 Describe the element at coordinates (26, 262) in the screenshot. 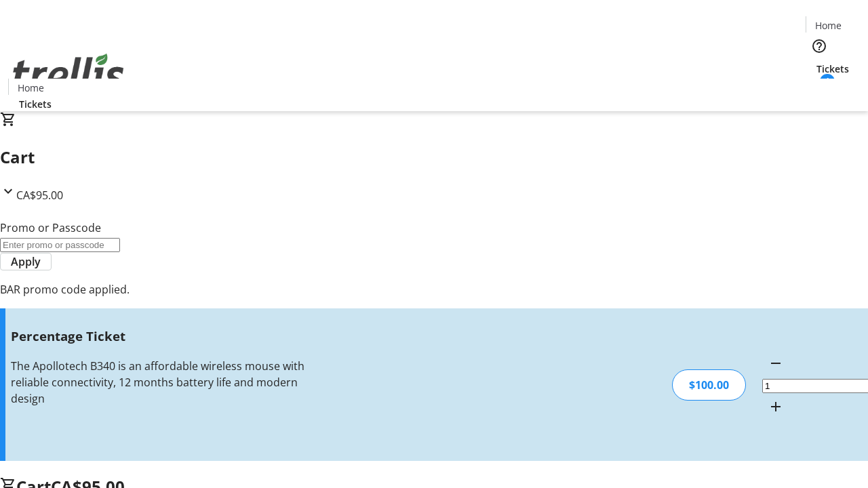

I see `span: Apply` at that location.